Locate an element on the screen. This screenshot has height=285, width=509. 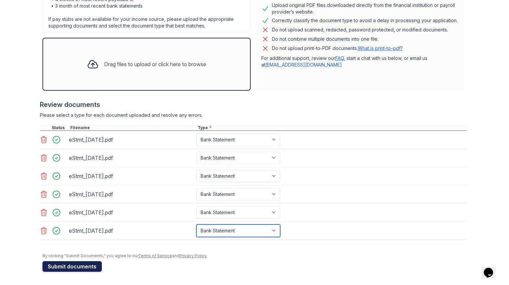
div: Do not upload scanned, redacted, password protected, or modified documents. is located at coordinates (360, 30).